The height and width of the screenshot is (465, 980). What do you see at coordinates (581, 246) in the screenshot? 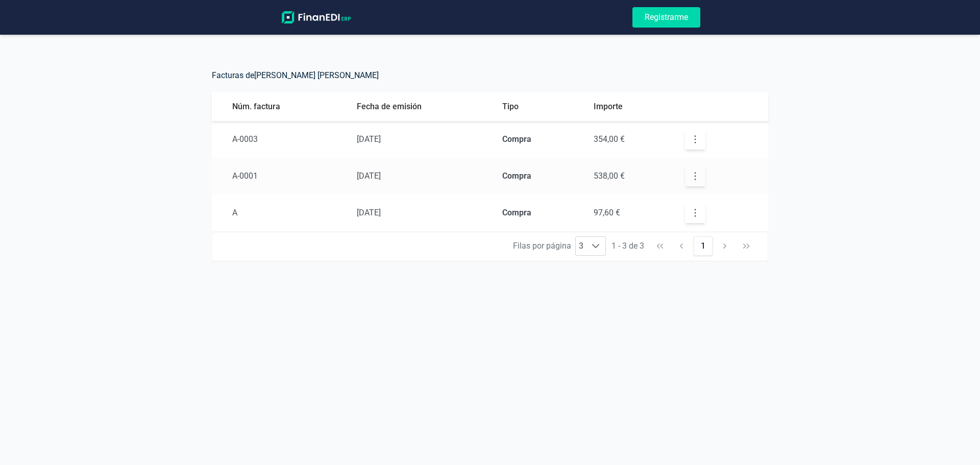
I see `span: 3` at bounding box center [581, 246].